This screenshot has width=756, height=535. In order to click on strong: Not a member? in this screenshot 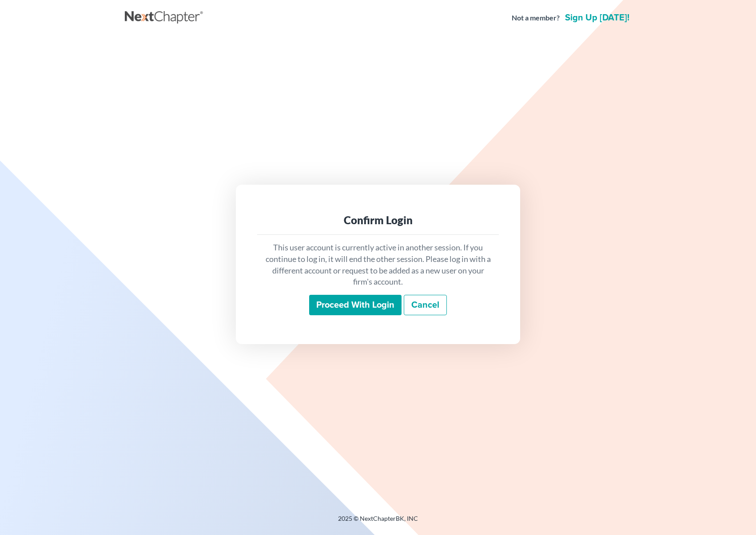, I will do `click(536, 18)`.